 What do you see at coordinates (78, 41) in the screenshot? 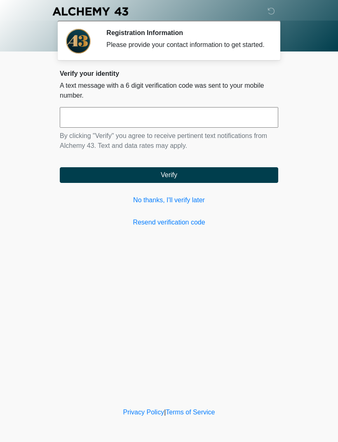
I see `img: Agent Avatar` at bounding box center [78, 41].